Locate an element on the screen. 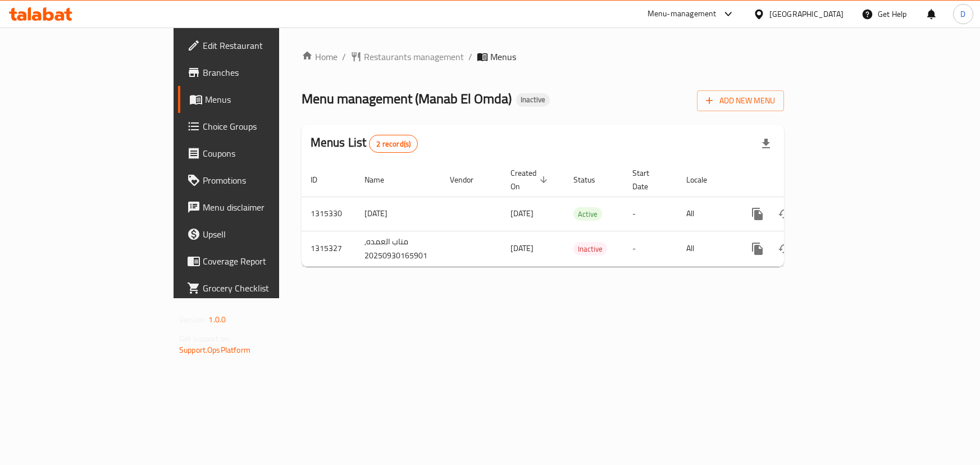 This screenshot has height=465, width=980. span: Version: is located at coordinates (192, 319).